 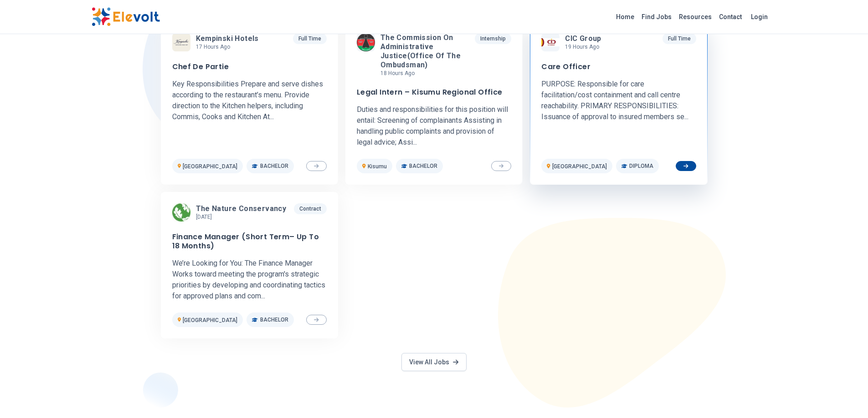 I want to click on h3: Care Officer, so click(x=566, y=67).